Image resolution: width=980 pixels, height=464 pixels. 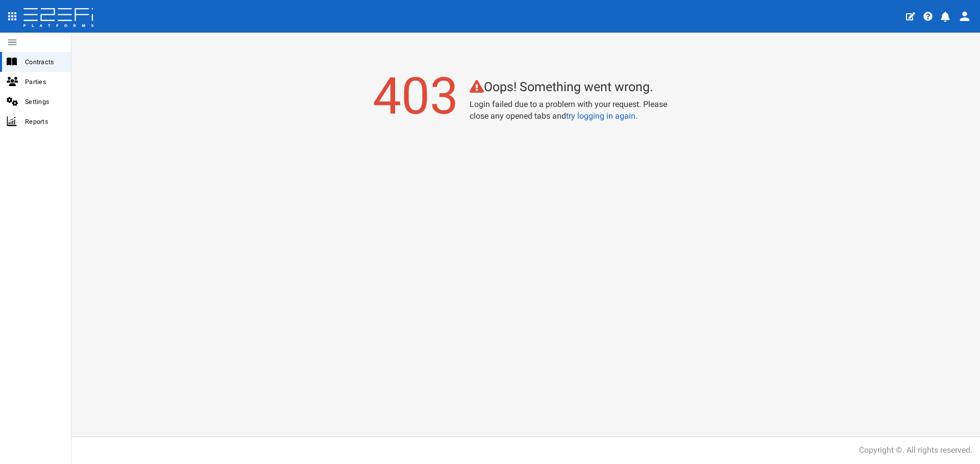 What do you see at coordinates (574, 111) in the screenshot?
I see `p: Login failed due to a problem with your request. Please close any opened tabs and .` at bounding box center [574, 111].